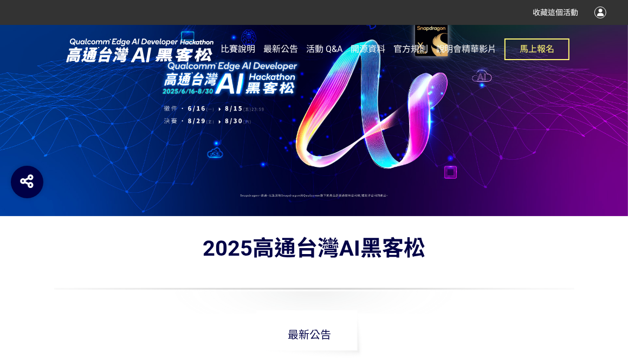  What do you see at coordinates (314, 273) in the screenshot?
I see `div: 2025高通台灣AI黑客松` at bounding box center [314, 273].